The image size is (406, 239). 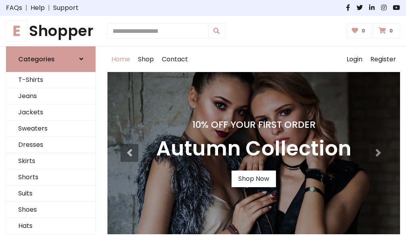 What do you see at coordinates (354, 59) in the screenshot?
I see `a: Login` at bounding box center [354, 59].